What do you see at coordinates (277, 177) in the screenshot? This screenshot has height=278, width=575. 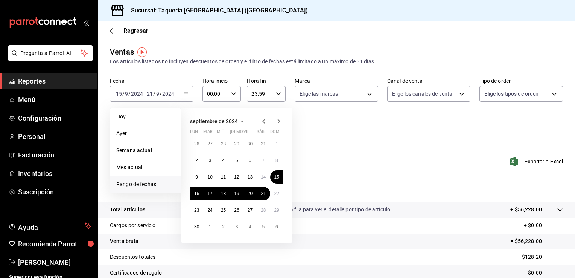 I see `abbr: 15 de septiembre de 2024` at bounding box center [277, 177].